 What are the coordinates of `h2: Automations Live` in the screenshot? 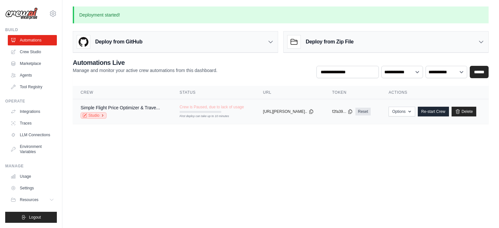 It's located at (145, 63).